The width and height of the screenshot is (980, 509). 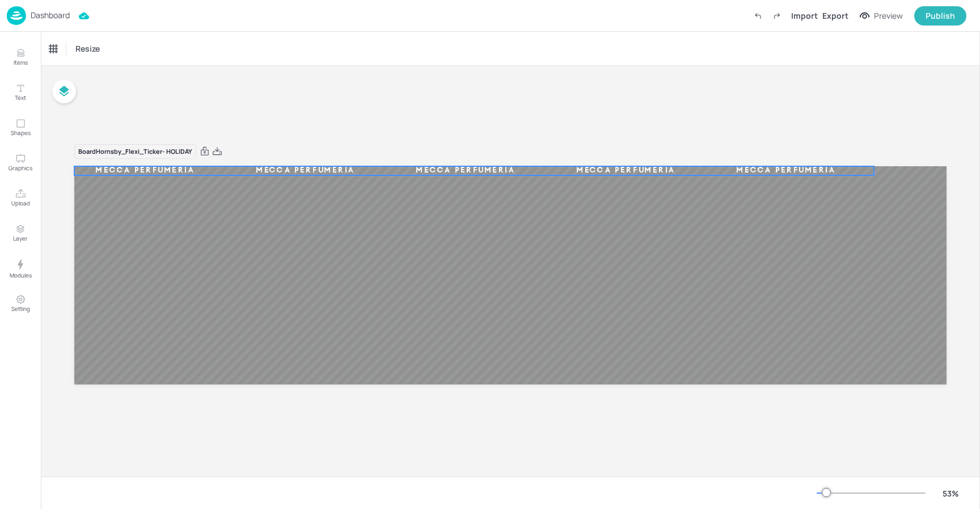 I want to click on span: Resize, so click(x=87, y=48).